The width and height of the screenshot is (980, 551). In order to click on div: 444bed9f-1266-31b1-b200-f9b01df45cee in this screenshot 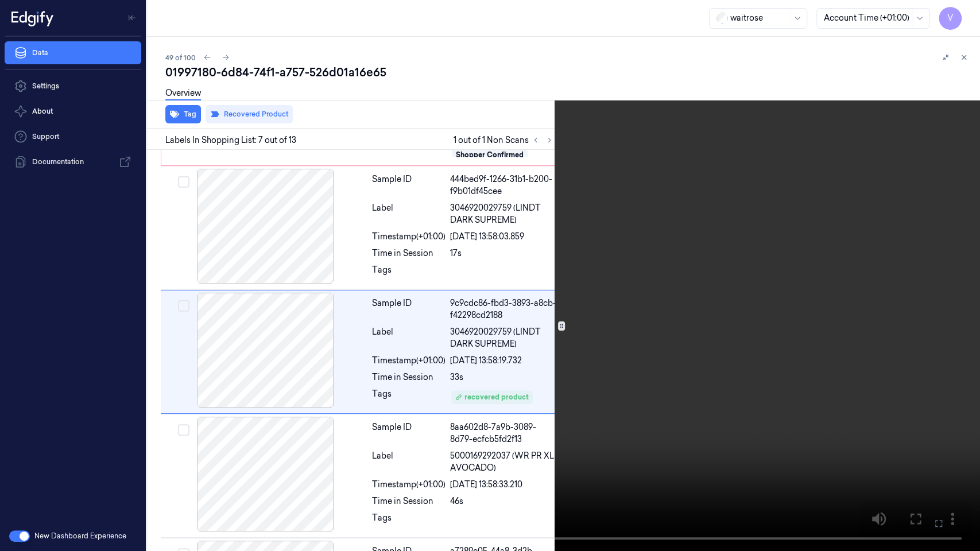, I will do `click(504, 186)`.